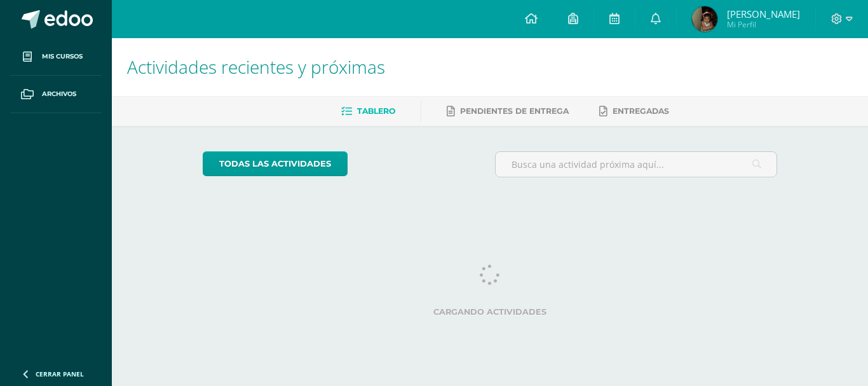  I want to click on label: Cargando actividades, so click(490, 311).